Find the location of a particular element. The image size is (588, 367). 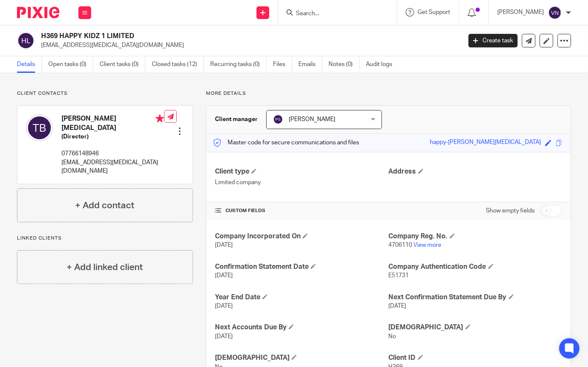

a: Emails is located at coordinates (310, 64).